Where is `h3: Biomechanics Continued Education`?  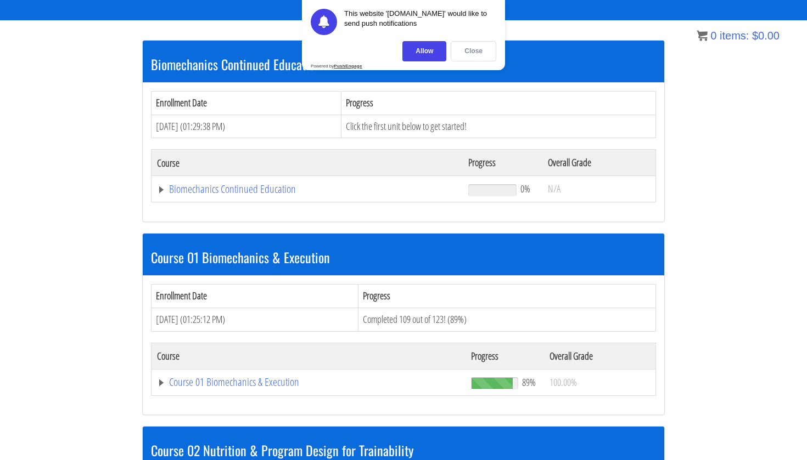
h3: Biomechanics Continued Education is located at coordinates (403, 64).